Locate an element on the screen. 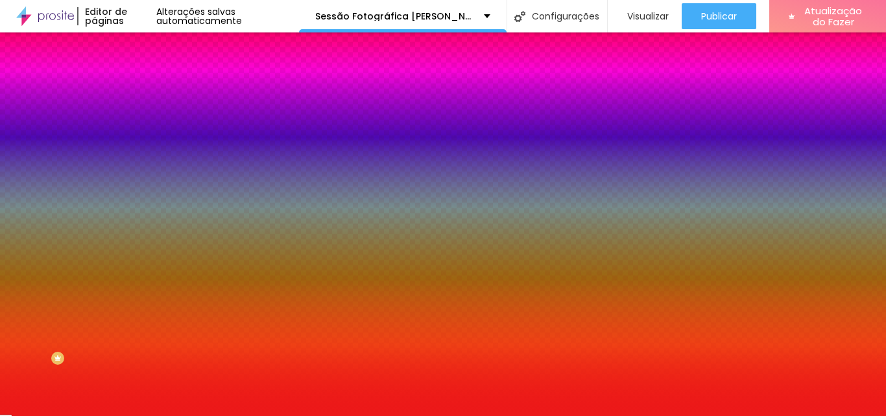 The height and width of the screenshot is (416, 886). button: Publicar is located at coordinates (718, 16).